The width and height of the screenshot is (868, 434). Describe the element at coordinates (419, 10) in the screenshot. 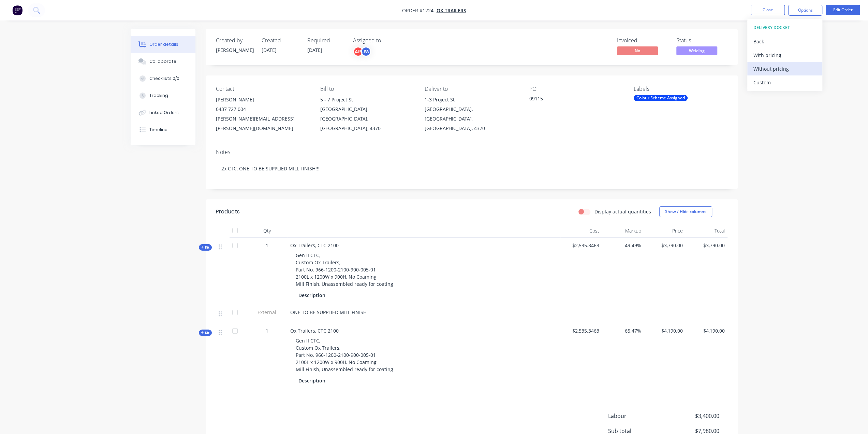

I see `span: Order #1224 -` at that location.